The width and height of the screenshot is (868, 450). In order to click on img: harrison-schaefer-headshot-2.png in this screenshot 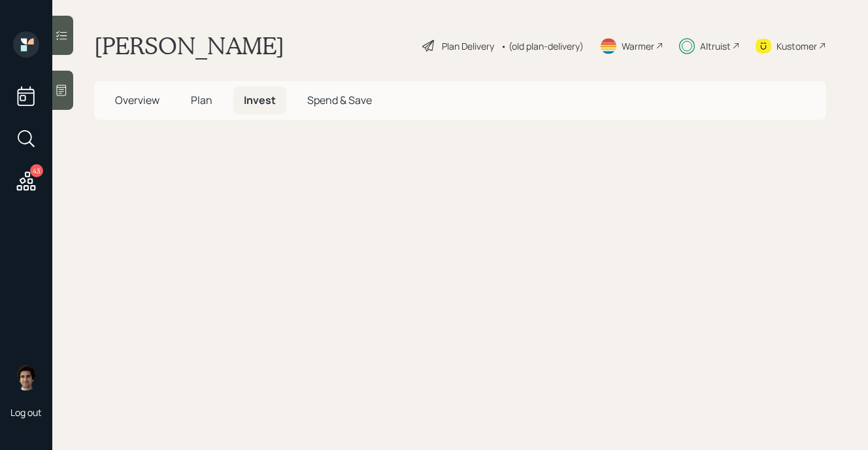, I will do `click(26, 377)`.